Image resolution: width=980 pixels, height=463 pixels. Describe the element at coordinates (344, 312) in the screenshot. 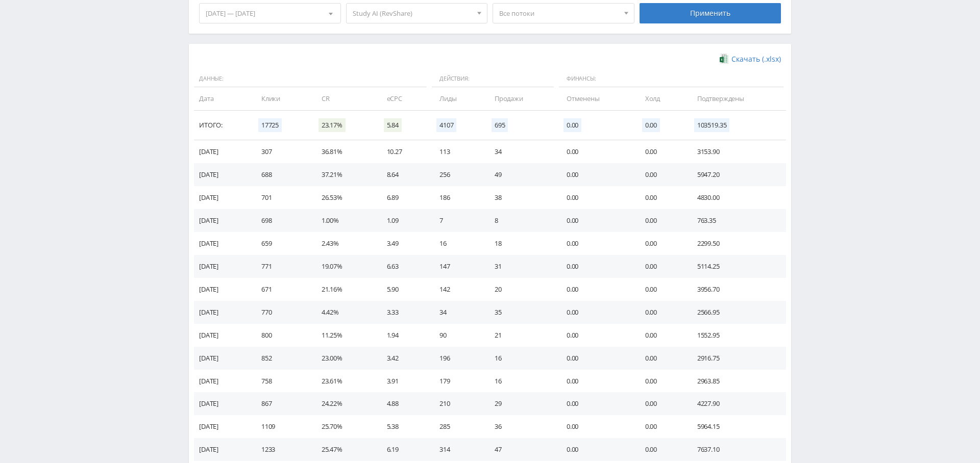

I see `td: 4.42%` at that location.